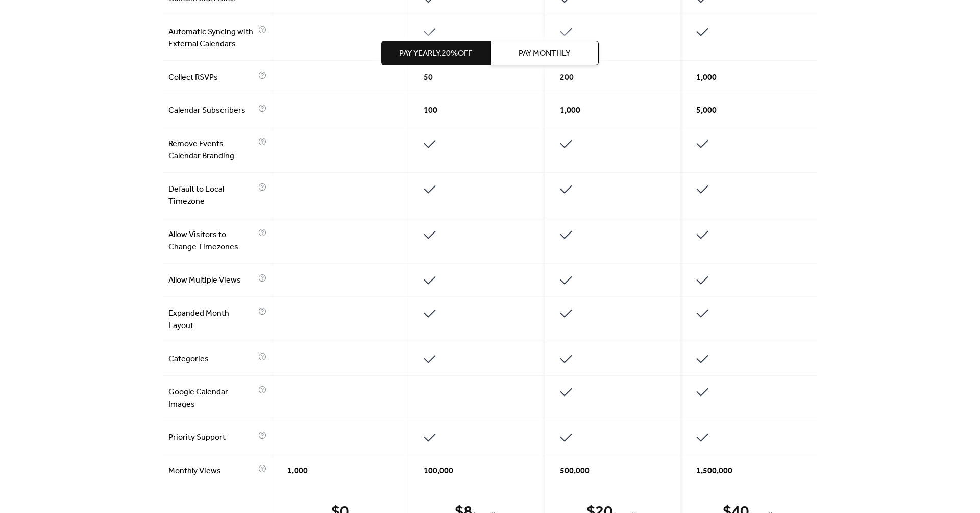 This screenshot has width=980, height=513. I want to click on span: 100, so click(430, 111).